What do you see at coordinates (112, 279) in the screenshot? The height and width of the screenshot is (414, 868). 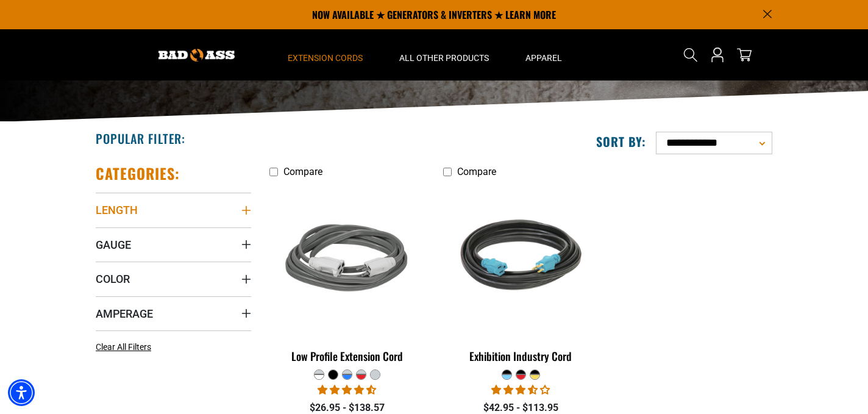 I see `span: Color` at bounding box center [112, 279].